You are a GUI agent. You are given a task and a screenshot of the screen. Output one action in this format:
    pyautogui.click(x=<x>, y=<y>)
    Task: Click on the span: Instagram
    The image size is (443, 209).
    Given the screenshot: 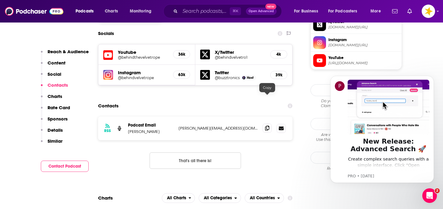 What is the action you would take?
    pyautogui.click(x=364, y=40)
    